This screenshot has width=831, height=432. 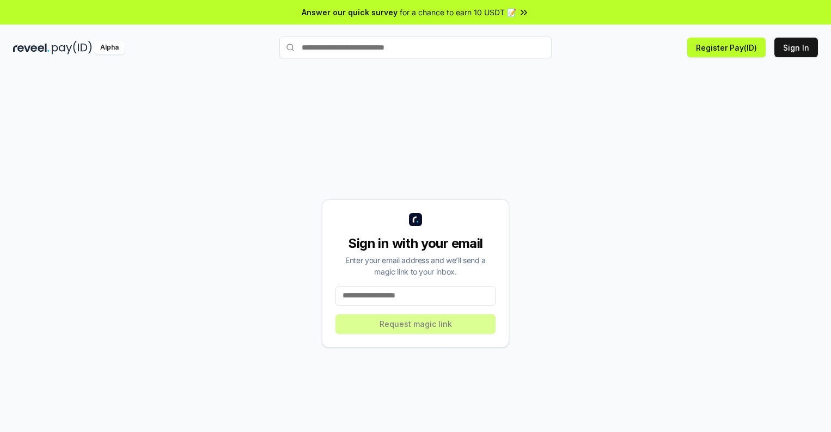 What do you see at coordinates (72, 47) in the screenshot?
I see `img: pay_id` at bounding box center [72, 47].